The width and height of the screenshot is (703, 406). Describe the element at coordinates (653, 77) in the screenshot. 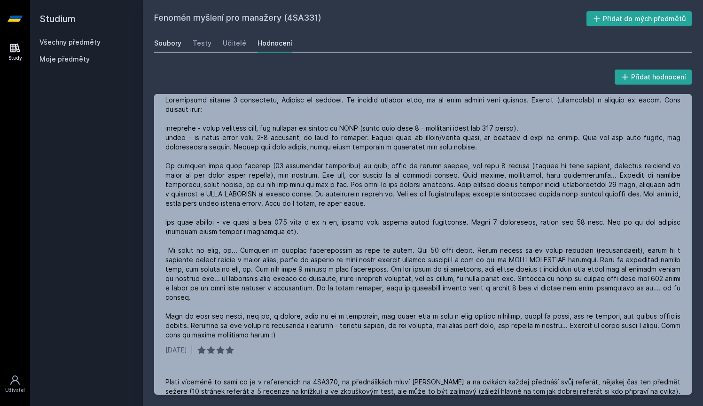

I see `a: Přidat hodnocení` at that location.